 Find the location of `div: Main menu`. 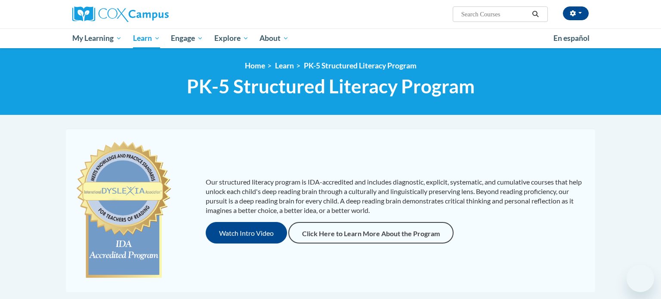

div: Main menu is located at coordinates (330, 38).